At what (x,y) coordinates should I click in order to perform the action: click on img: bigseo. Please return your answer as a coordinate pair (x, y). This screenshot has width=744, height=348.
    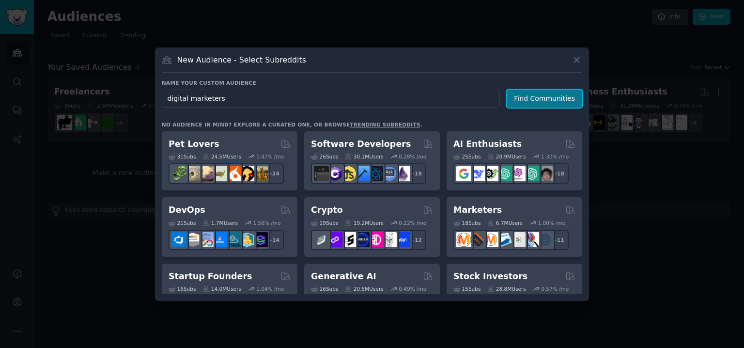
    Looking at the image, I should click on (477, 239).